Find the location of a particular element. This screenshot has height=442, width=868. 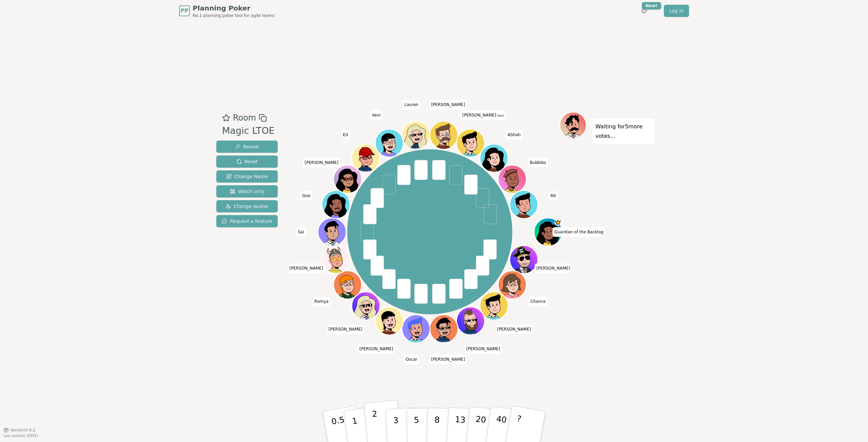

button: Change Avatar is located at coordinates (247, 206).